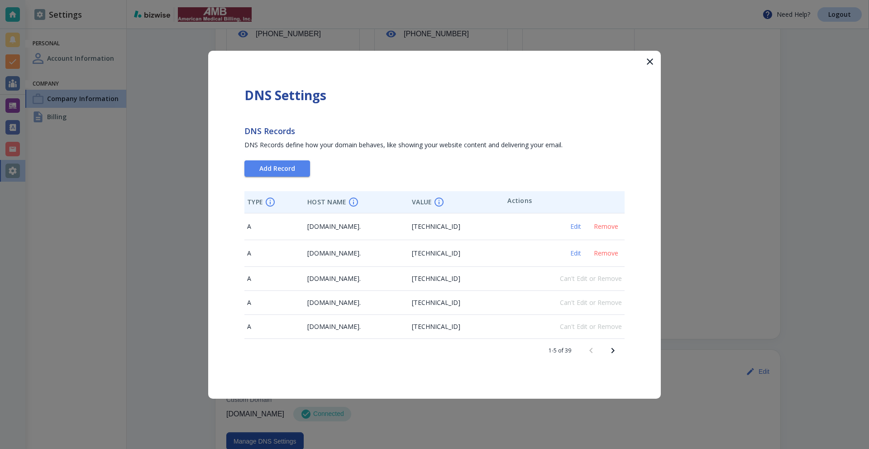  I want to click on p: 1-5 of 39, so click(560, 350).